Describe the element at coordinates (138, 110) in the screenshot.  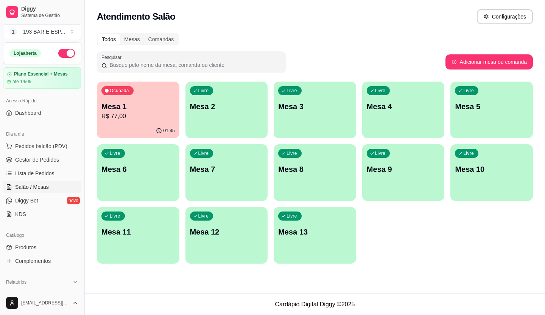
I see `button: OcupadaMesa 1R$ 77,0001:45` at that location.